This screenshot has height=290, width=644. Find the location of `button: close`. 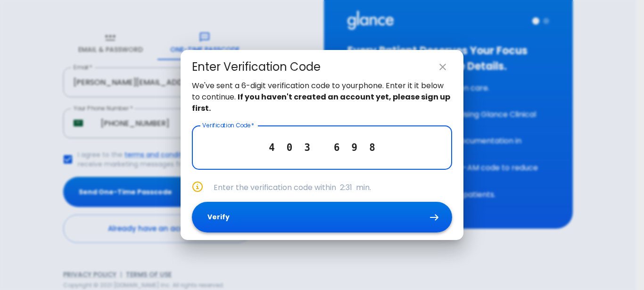

button: close is located at coordinates (443, 67).